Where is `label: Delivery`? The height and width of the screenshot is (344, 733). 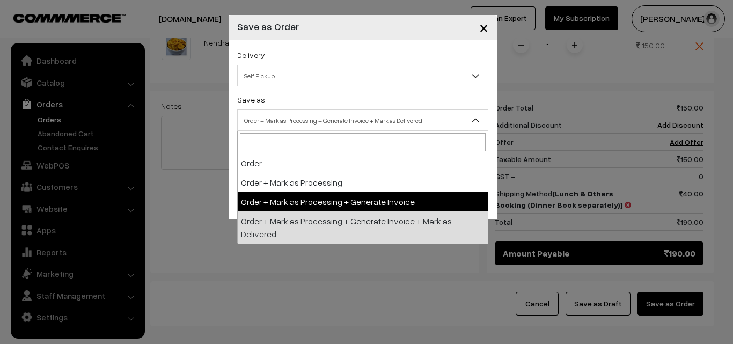 label: Delivery is located at coordinates (251, 55).